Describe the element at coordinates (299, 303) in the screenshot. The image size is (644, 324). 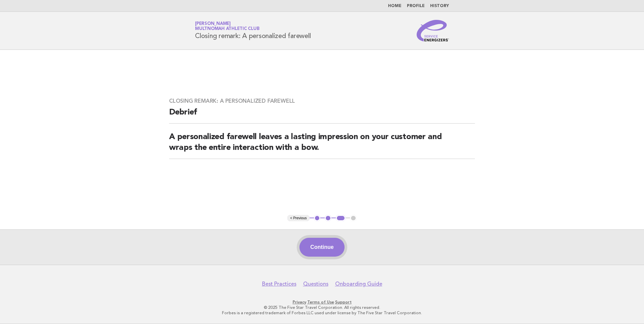
I see `a: Privacy` at that location.